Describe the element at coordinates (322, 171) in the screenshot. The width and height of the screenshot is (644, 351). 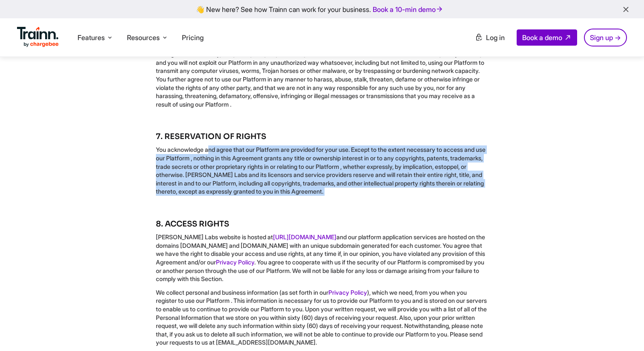
I see `p: You acknowledge and agree that our Platform are provided for your use. Except to the extent neces...` at that location.